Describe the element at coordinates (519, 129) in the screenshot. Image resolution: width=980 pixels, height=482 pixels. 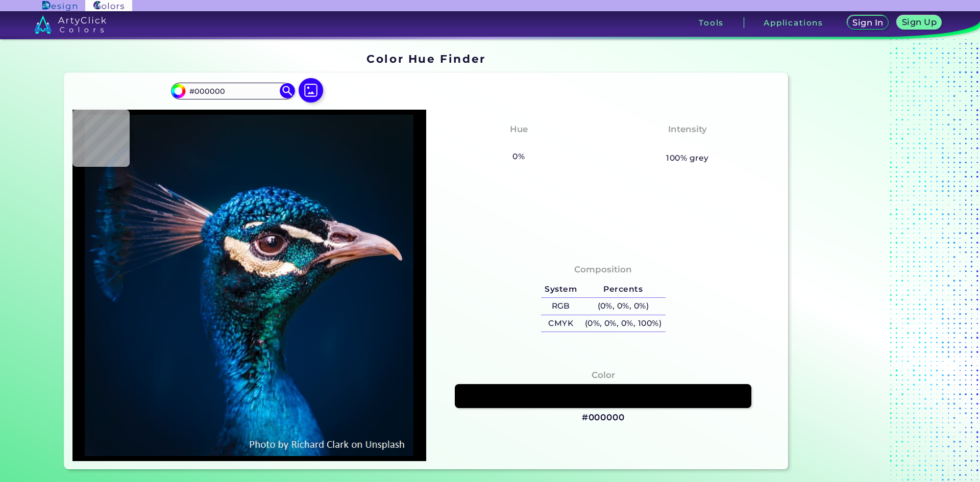
I see `h4: Hue` at that location.